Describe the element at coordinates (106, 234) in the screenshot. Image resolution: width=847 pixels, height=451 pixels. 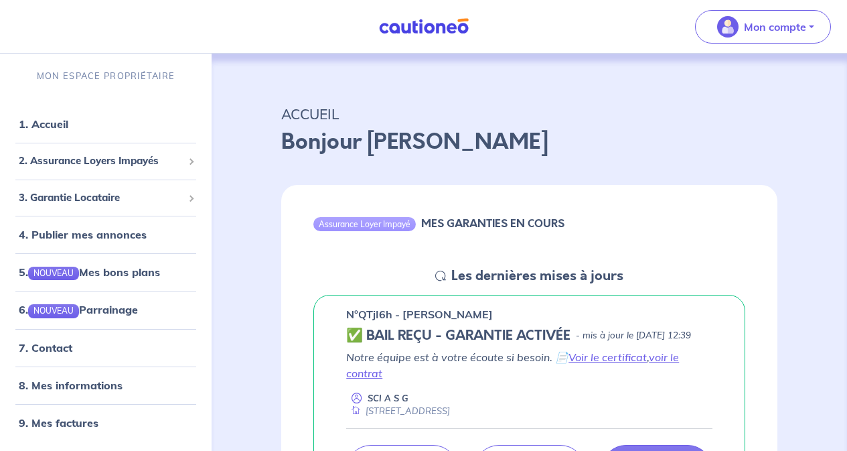
I see `div: 4. Publier mes annonces` at that location.